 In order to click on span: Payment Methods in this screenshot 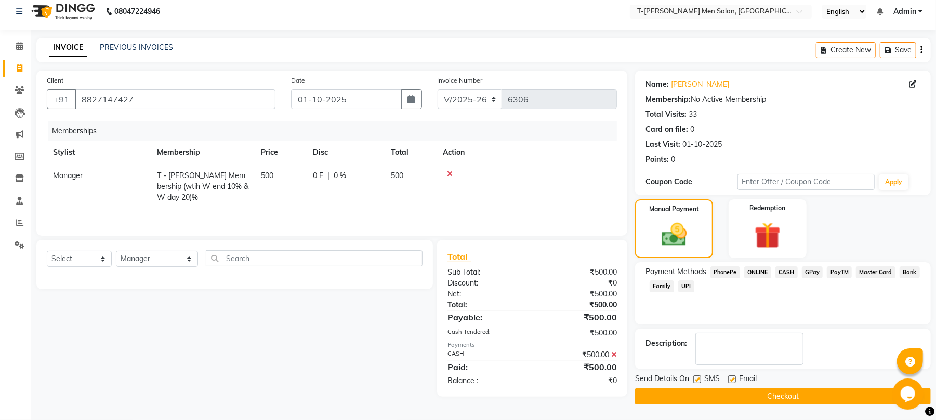, I will do `click(675, 272)`.